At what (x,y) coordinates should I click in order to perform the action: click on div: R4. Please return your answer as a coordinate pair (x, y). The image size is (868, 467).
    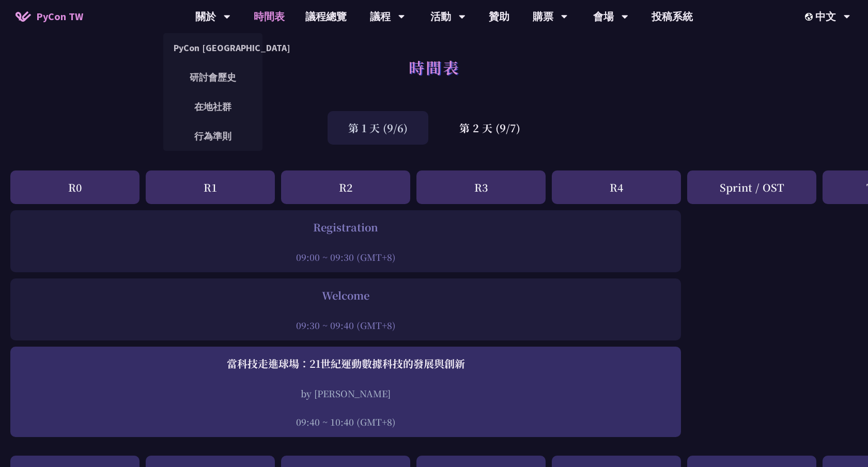
    Looking at the image, I should click on (616, 187).